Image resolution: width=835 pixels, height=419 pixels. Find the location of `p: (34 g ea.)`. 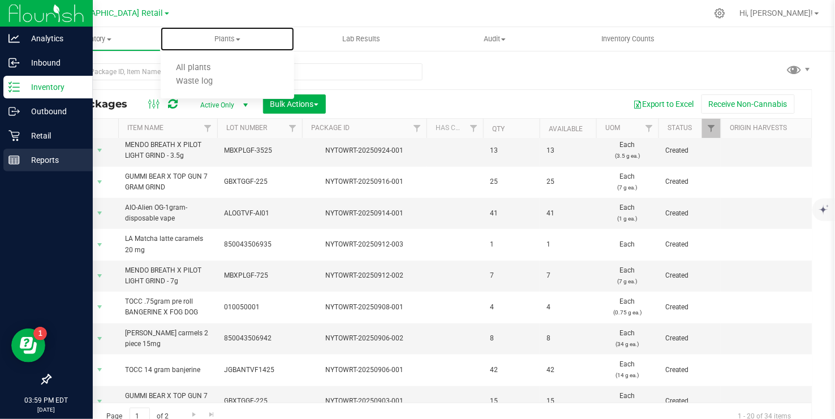

p: (34 g ea.) is located at coordinates (627, 344).